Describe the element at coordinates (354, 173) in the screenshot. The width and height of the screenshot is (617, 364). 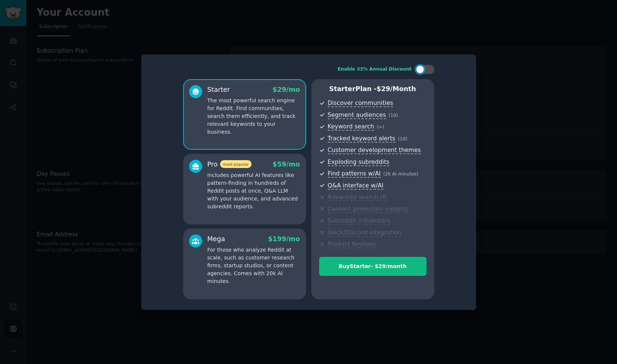
I see `span: Find patterns w/AI` at that location.